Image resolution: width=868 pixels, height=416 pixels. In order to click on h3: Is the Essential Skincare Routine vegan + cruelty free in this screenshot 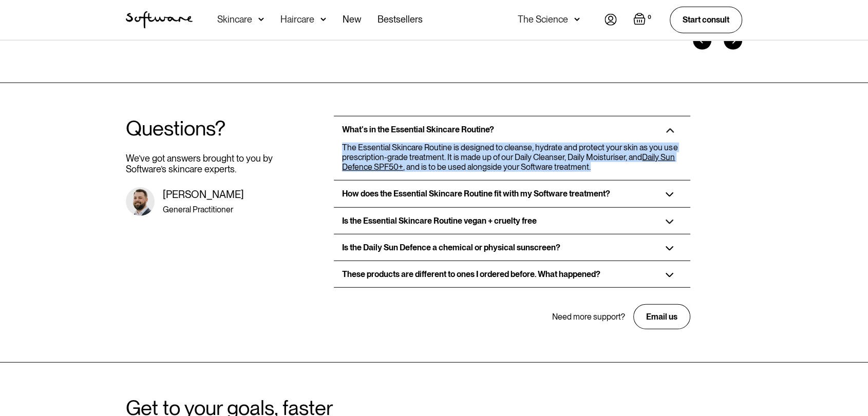, I will do `click(439, 220)`.